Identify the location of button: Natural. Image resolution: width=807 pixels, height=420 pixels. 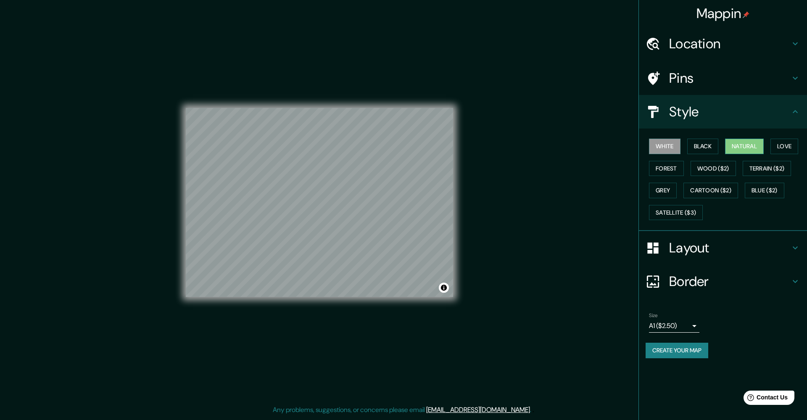
(744, 146).